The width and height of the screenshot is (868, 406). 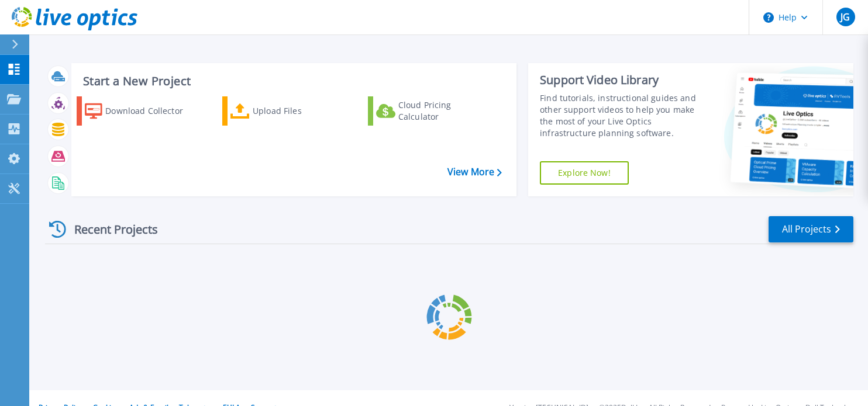 I want to click on div: Recent Projects, so click(x=109, y=230).